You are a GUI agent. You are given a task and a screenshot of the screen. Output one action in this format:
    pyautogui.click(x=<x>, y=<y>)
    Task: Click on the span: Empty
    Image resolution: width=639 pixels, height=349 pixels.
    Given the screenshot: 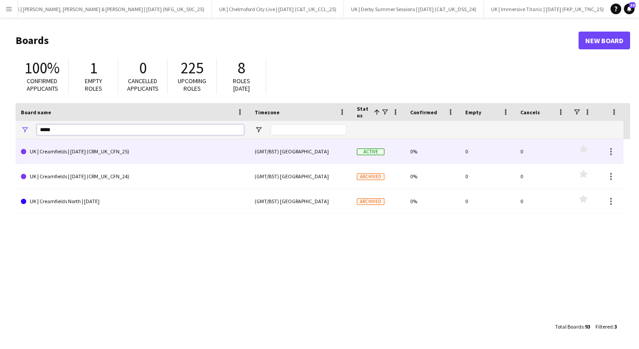 What is the action you would take?
    pyautogui.click(x=473, y=112)
    